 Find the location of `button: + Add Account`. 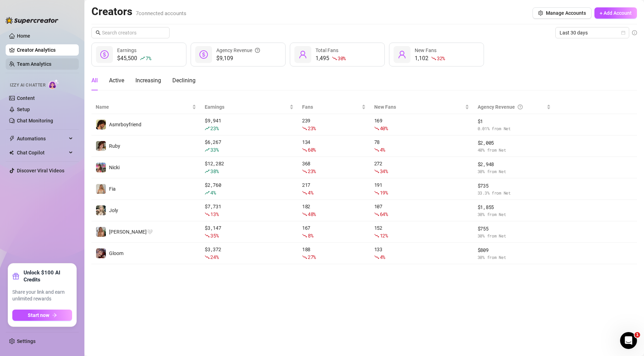

button: + Add Account is located at coordinates (616, 13).